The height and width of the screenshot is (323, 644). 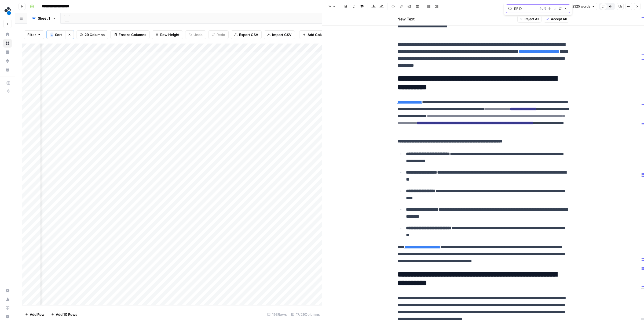 I want to click on button: Import CSV, so click(x=279, y=35).